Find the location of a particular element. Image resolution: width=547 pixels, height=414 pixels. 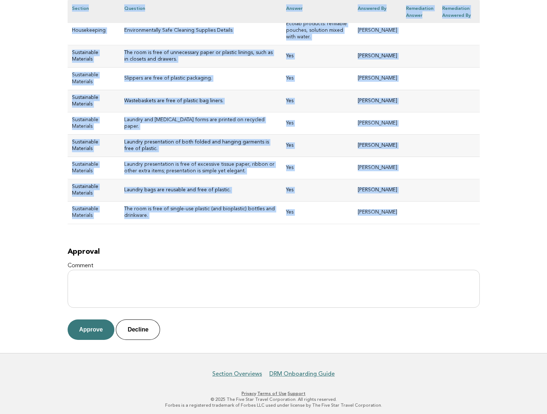

p: Forbes is a registered trademark of Forbes LLC used under license by The Five Star Travel Corpora... is located at coordinates (274, 406).